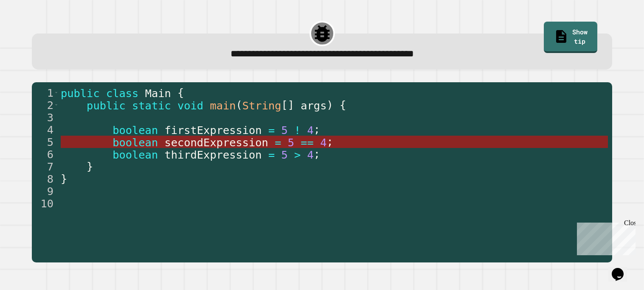  What do you see at coordinates (46, 167) in the screenshot?
I see `div: 7` at bounding box center [46, 167].